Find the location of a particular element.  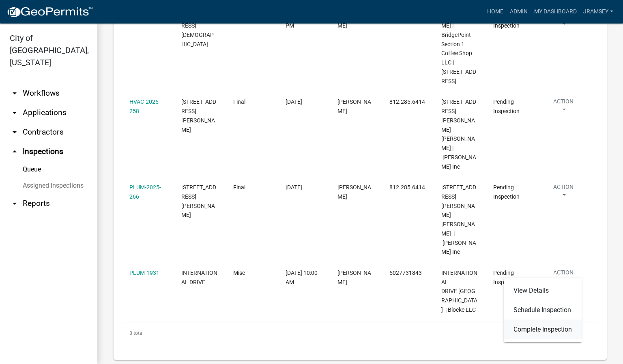

a: My Dashboard is located at coordinates (555, 12).